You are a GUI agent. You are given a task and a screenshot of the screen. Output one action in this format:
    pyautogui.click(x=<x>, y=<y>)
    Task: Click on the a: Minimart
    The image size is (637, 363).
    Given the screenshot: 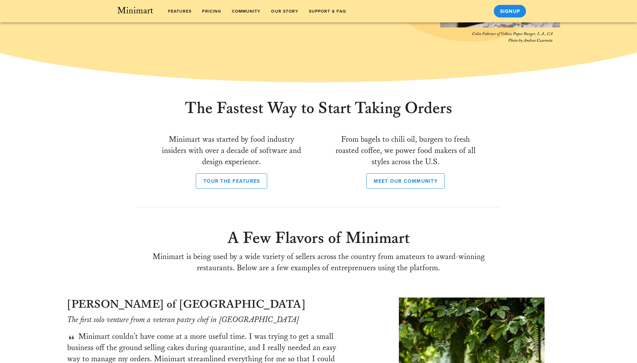 What is the action you would take?
    pyautogui.click(x=135, y=10)
    